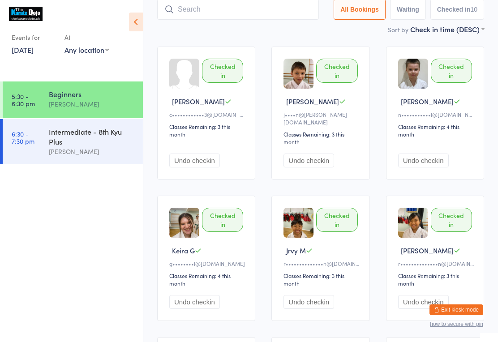 This screenshot has width=498, height=342. I want to click on div: At, so click(87, 37).